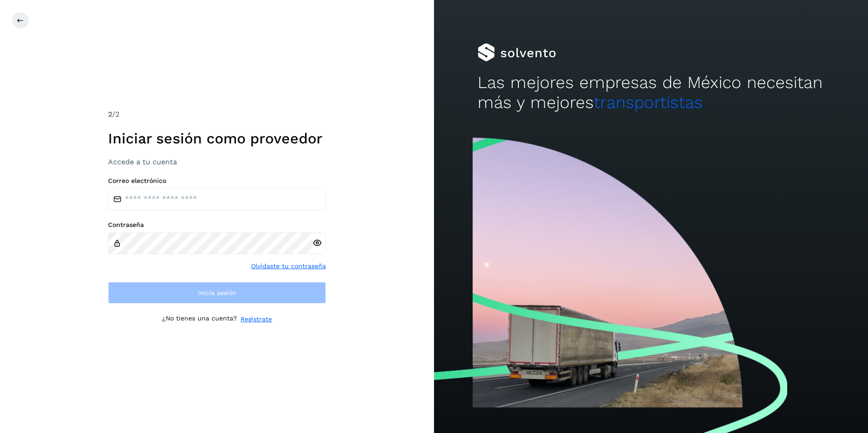 The height and width of the screenshot is (433, 868). Describe the element at coordinates (217, 161) in the screenshot. I see `h3: Accede a tu cuenta` at that location.